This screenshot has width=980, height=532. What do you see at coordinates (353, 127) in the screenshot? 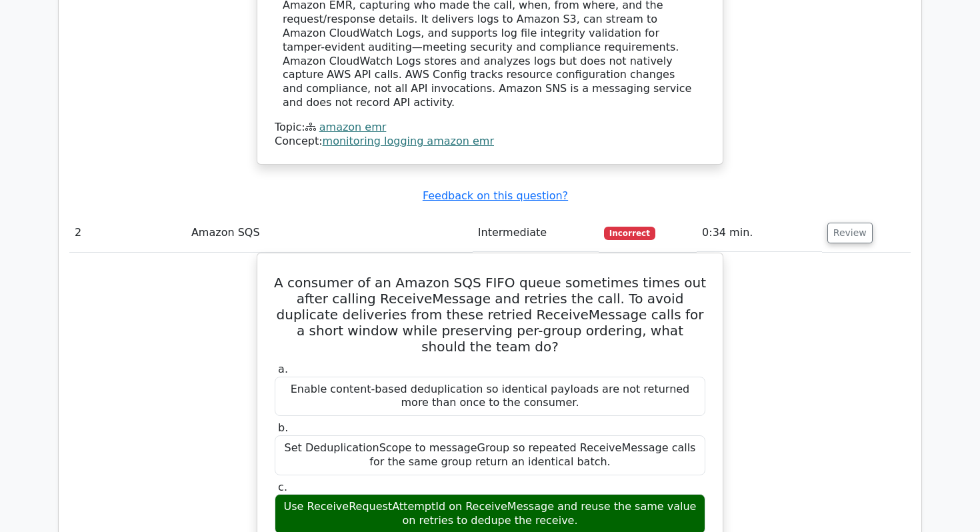
I see `a: amazon emr` at bounding box center [353, 127].